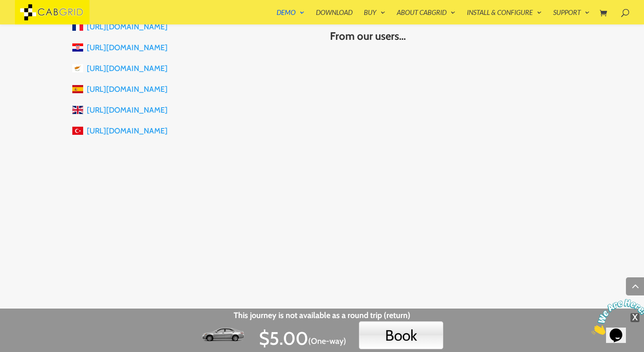 The height and width of the screenshot is (352, 644). Describe the element at coordinates (52, 11) in the screenshot. I see `a: CabGrid Taxi Plugin` at that location.